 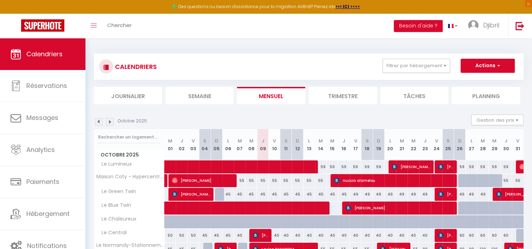 I want to click on th: 04, so click(x=205, y=145).